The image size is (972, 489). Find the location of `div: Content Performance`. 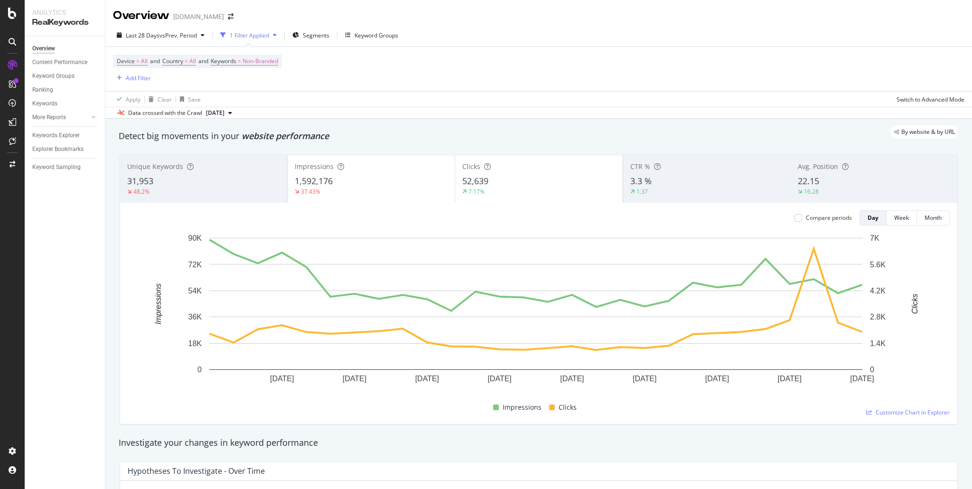

div: Content Performance is located at coordinates (60, 62).